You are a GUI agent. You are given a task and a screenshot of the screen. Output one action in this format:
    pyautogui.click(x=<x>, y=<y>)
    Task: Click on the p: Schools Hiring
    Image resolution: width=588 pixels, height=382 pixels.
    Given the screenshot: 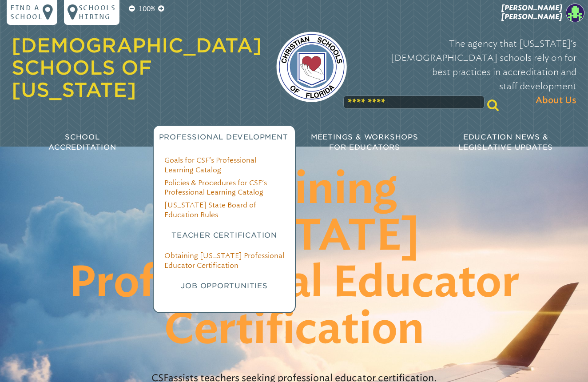 What is the action you would take?
    pyautogui.click(x=97, y=12)
    